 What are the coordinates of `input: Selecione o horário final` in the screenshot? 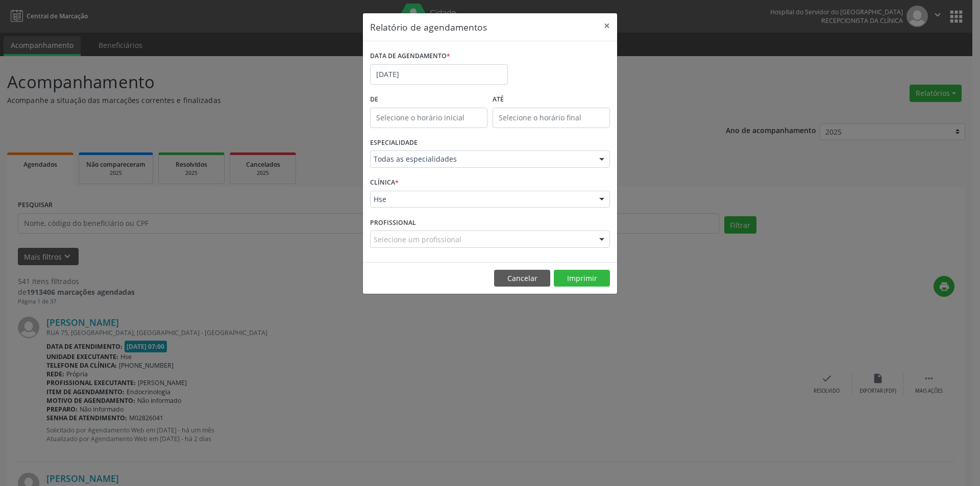 It's located at (551, 118).